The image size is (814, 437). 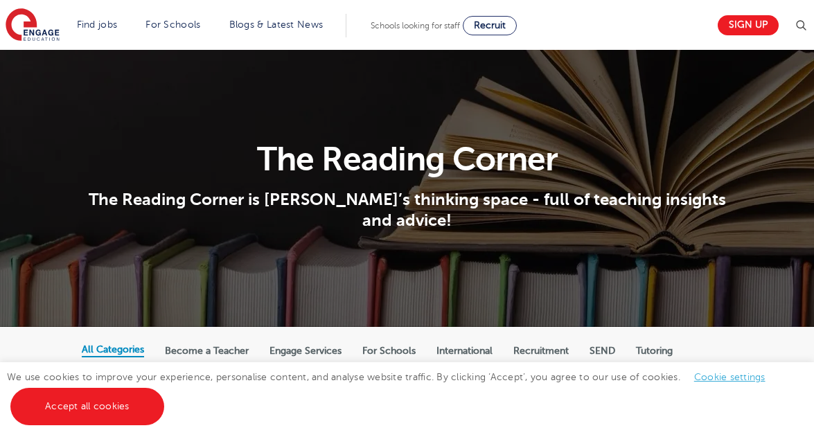 I want to click on a: Accept all cookies, so click(x=87, y=407).